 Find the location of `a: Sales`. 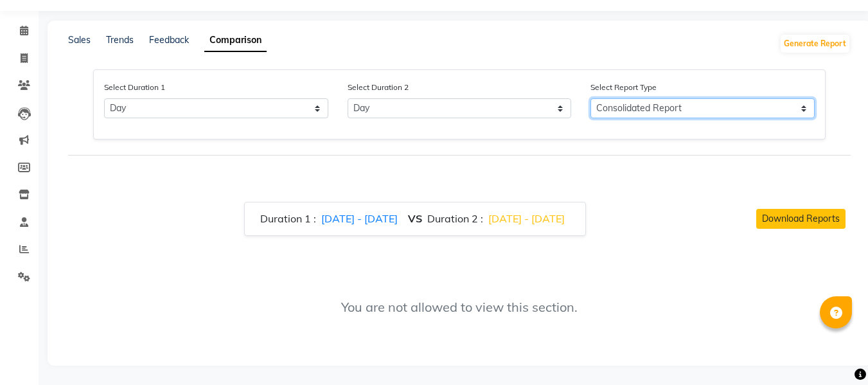

a: Sales is located at coordinates (79, 40).